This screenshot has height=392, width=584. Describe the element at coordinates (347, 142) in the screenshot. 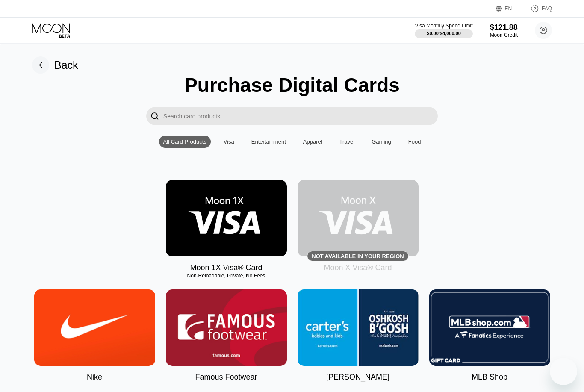

I see `div: Travel` at that location.